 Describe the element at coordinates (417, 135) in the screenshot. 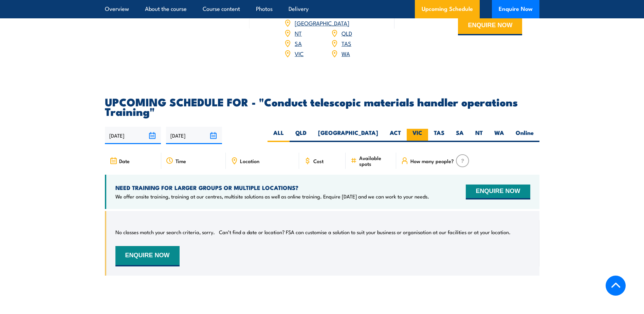

I see `label: VIC` at that location.